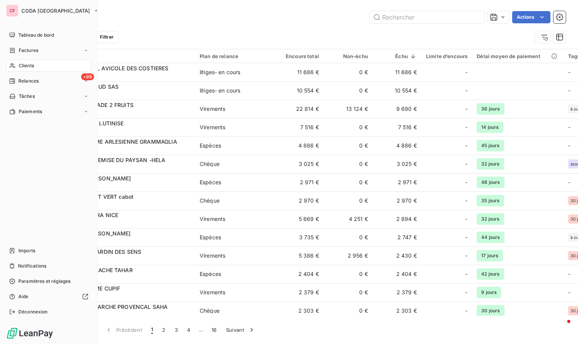 Image resolution: width=578 pixels, height=344 pixels. Describe the element at coordinates (490, 109) in the screenshot. I see `span: 36 jours` at that location.